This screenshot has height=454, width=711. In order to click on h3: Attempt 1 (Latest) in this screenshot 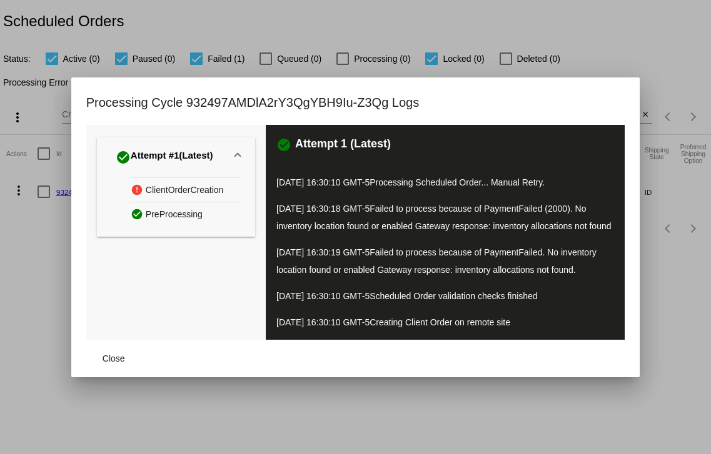, I will do `click(343, 145)`.